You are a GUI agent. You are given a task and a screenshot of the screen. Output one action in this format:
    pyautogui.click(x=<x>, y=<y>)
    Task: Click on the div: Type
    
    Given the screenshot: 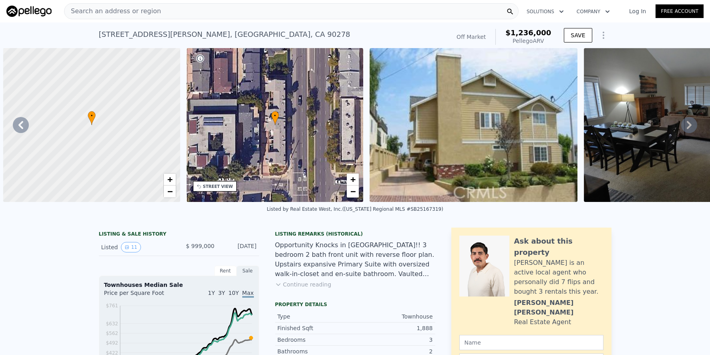 What is the action you would take?
    pyautogui.click(x=316, y=316)
    